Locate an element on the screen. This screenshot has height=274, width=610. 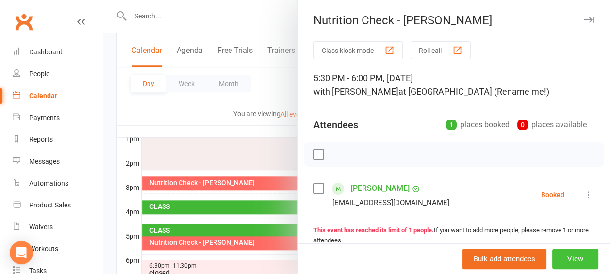
a: Payments is located at coordinates (57, 118).